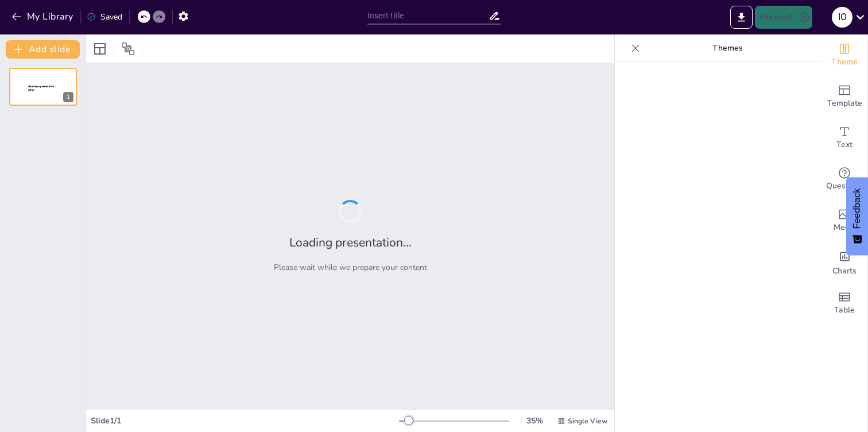 Image resolution: width=868 pixels, height=432 pixels. What do you see at coordinates (845, 310) in the screenshot?
I see `span: Table` at bounding box center [845, 310].